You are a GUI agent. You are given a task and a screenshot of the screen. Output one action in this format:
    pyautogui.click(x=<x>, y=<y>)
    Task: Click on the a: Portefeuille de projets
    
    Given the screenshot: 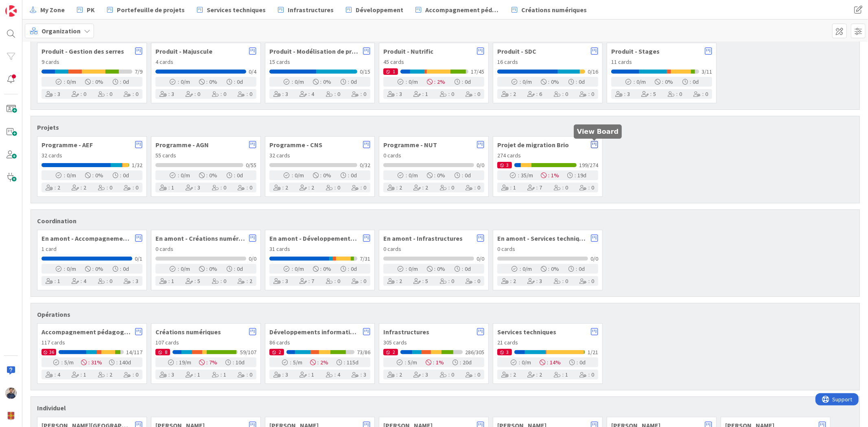 What is the action you would take?
    pyautogui.click(x=146, y=10)
    